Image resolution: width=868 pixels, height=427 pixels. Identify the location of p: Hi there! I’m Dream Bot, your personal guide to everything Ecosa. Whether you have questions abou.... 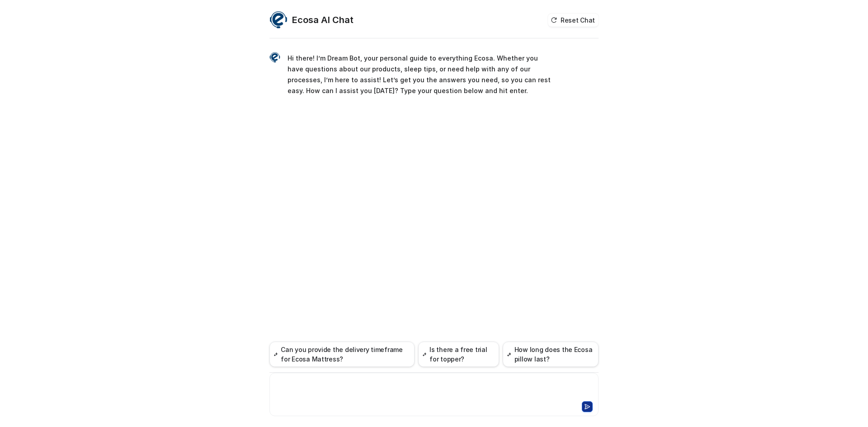
(419, 75).